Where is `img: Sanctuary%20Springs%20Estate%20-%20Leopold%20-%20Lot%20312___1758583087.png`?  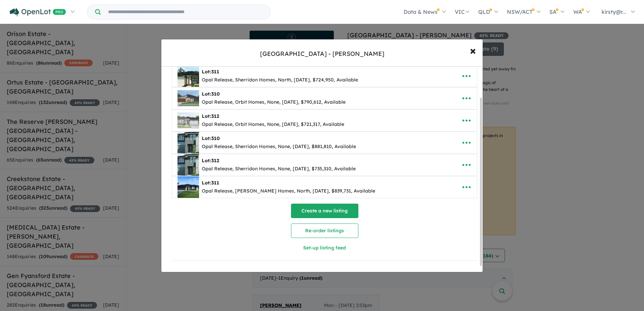
img: Sanctuary%20Springs%20Estate%20-%20Leopold%20-%20Lot%20312___1758583087.png is located at coordinates (188, 121).